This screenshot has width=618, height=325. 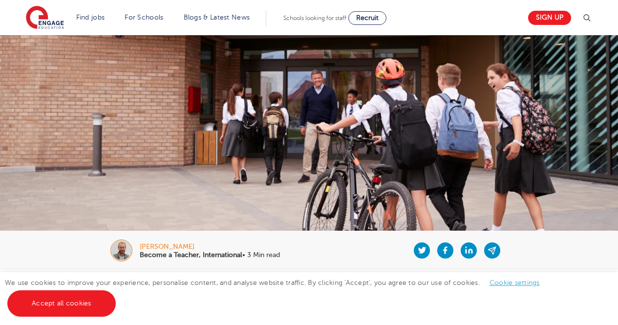 What do you see at coordinates (45, 18) in the screenshot?
I see `img: Engage Education` at bounding box center [45, 18].